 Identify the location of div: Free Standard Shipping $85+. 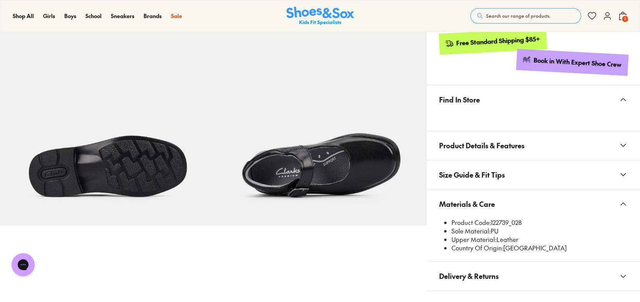
(498, 40).